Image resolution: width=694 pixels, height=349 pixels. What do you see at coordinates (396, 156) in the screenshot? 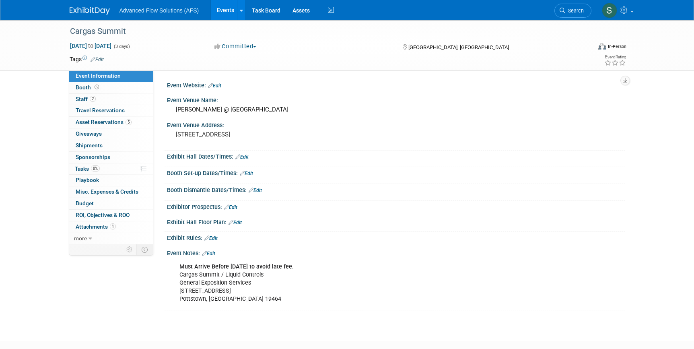
I see `div: Exhibit Hall Dates/Times:` at bounding box center [396, 156].